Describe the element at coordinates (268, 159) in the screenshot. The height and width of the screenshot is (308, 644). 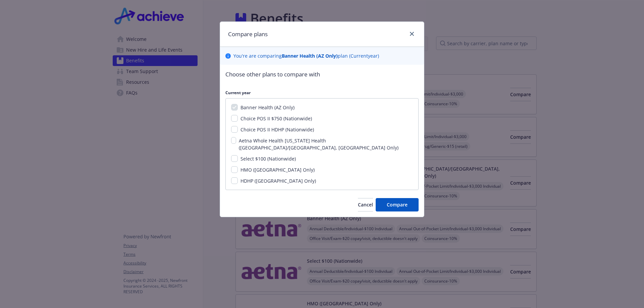
I see `span: Select $100 (Nationwide)` at that location.